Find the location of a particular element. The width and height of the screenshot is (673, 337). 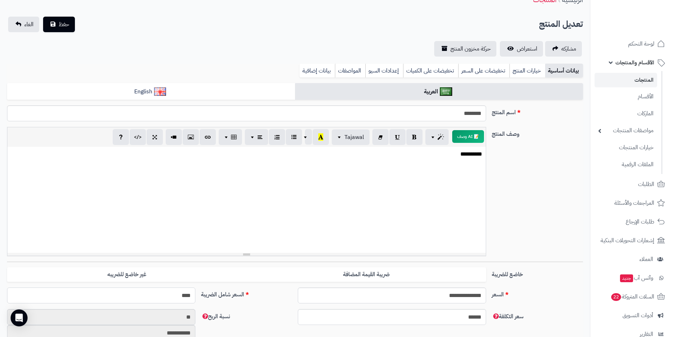

a: المراجعات والأسئلة is located at coordinates (632, 203).